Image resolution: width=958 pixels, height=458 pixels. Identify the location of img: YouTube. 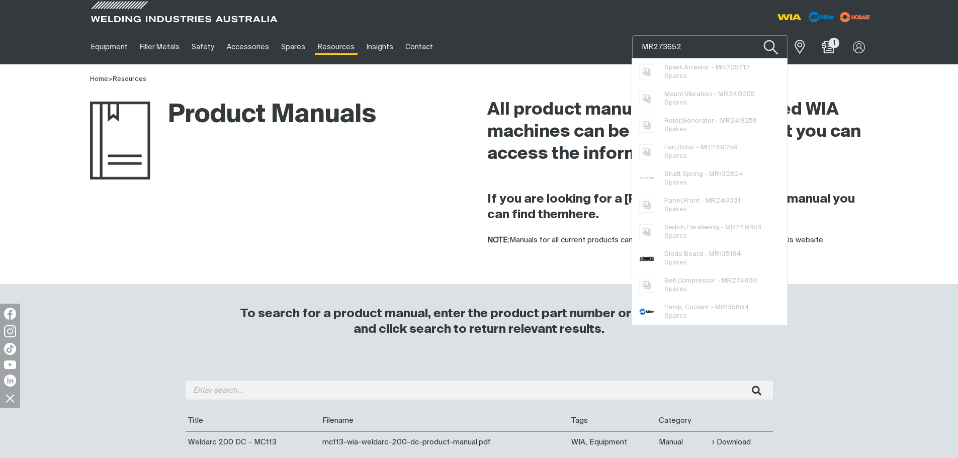
(10, 364).